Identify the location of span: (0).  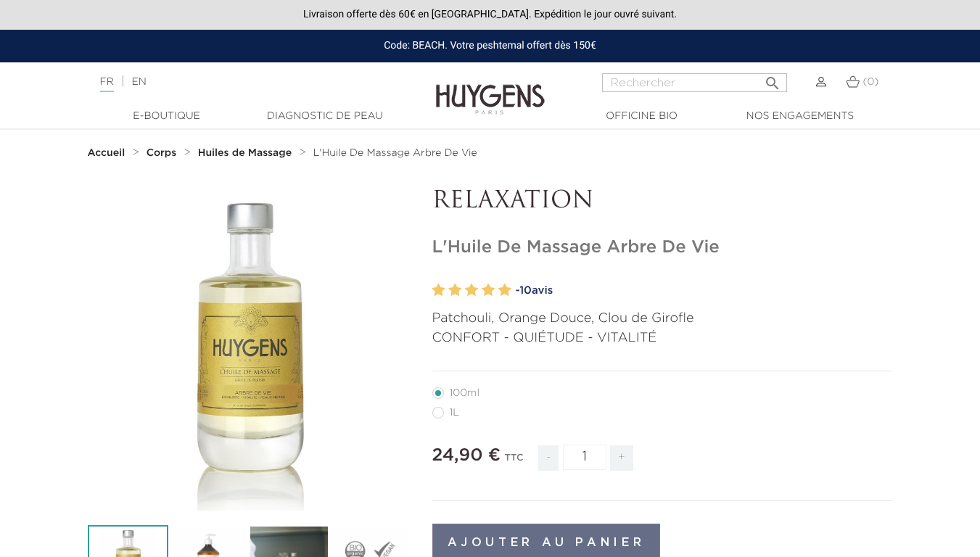
(871, 82).